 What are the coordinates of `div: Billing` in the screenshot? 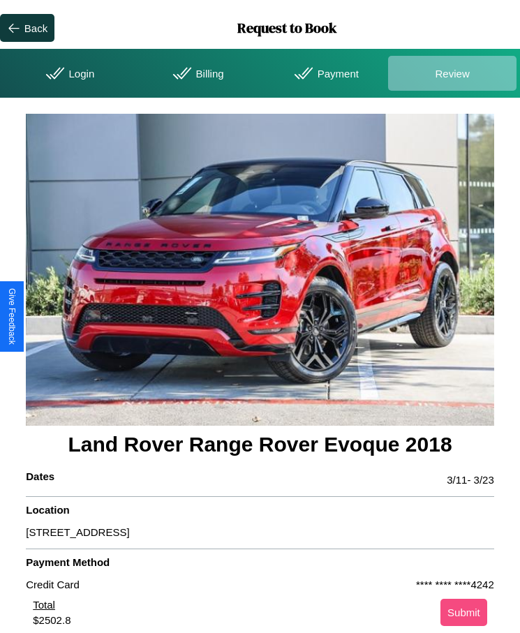 It's located at (196, 73).